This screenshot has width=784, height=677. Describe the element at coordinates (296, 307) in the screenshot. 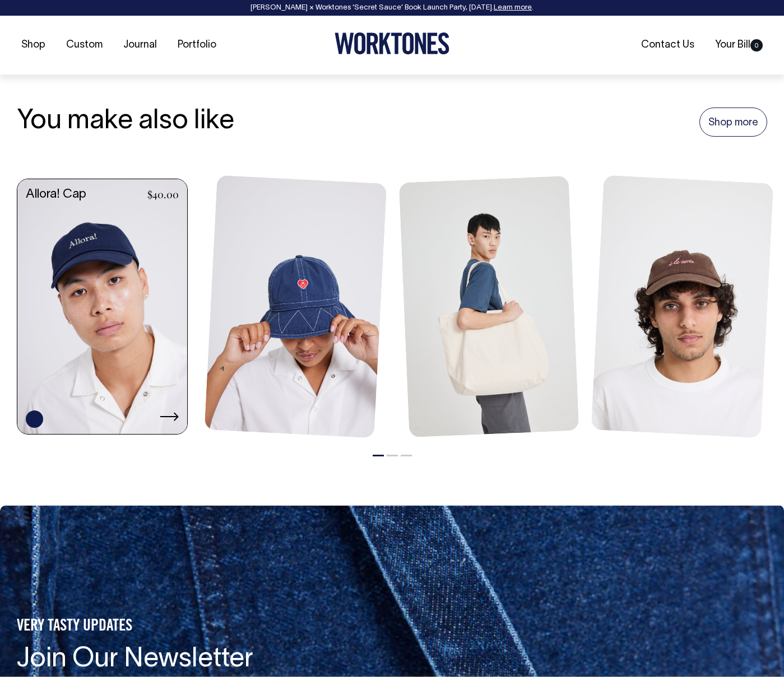

I see `img: indigo` at that location.